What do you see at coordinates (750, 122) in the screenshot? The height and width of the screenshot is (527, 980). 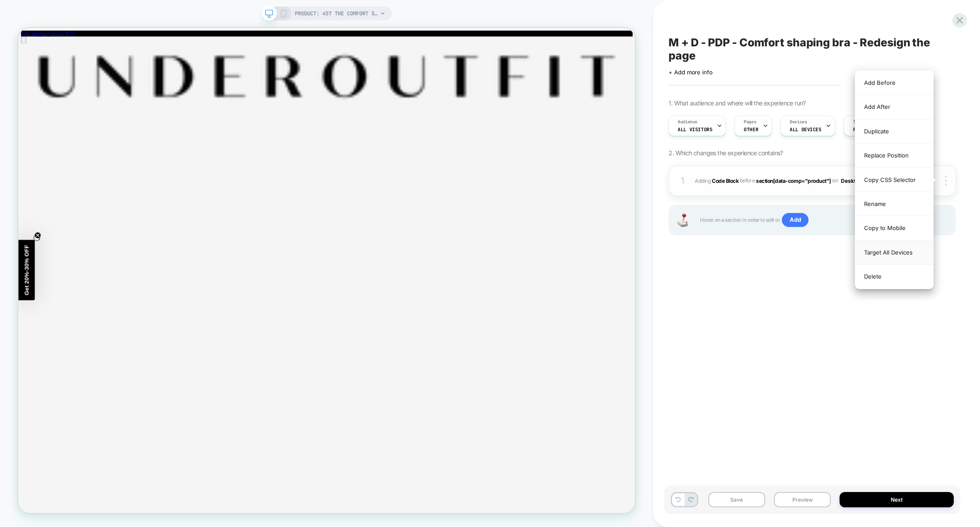 I see `span: Pages` at bounding box center [750, 122].